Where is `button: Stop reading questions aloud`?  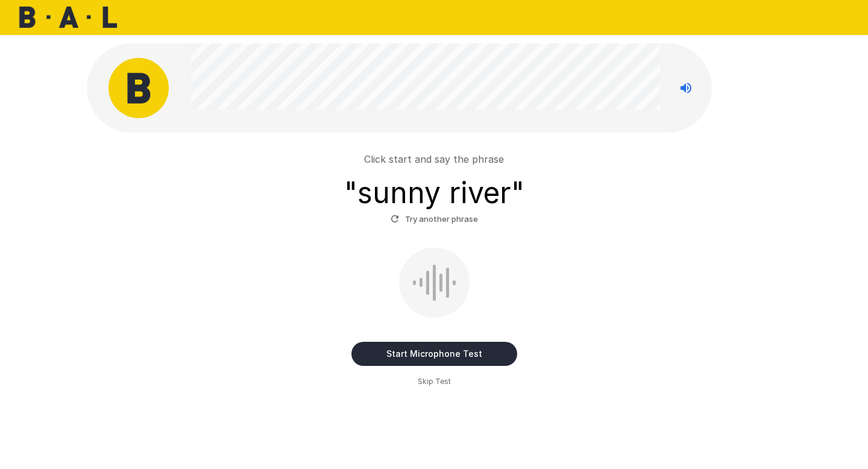
button: Stop reading questions aloud is located at coordinates (686, 88).